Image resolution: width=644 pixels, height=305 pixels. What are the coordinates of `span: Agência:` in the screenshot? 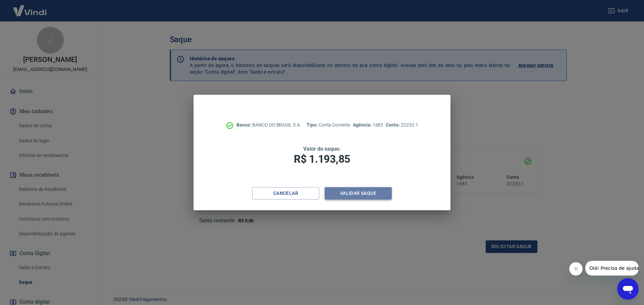 It's located at (363, 125).